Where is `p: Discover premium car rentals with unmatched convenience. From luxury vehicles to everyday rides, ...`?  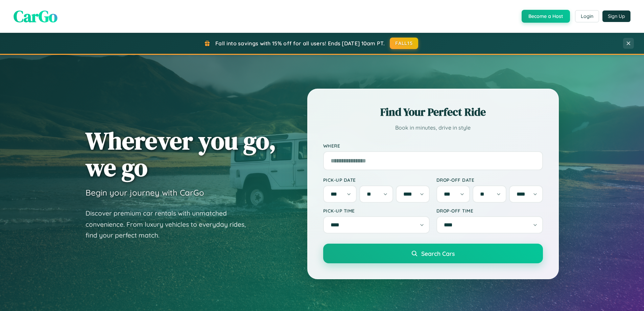 p: Discover premium car rentals with unmatched convenience. From luxury vehicles to everyday rides, ... is located at coordinates (170, 225).